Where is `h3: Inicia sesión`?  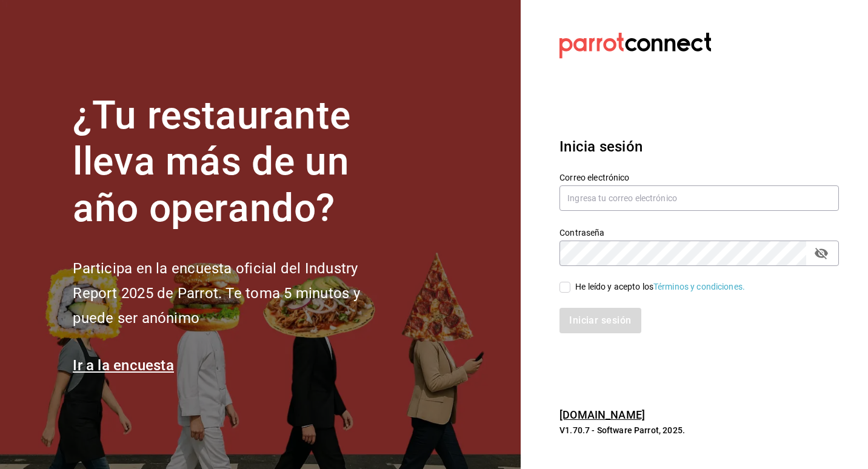 h3: Inicia sesión is located at coordinates (699, 147).